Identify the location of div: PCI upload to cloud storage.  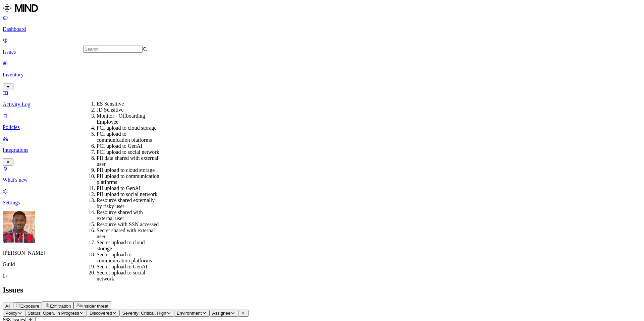
(129, 128).